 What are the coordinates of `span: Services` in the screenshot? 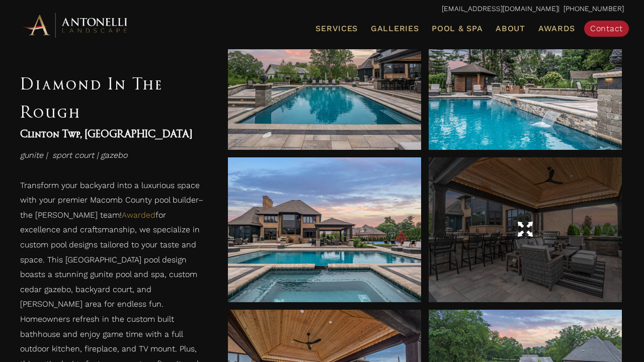 It's located at (337, 28).